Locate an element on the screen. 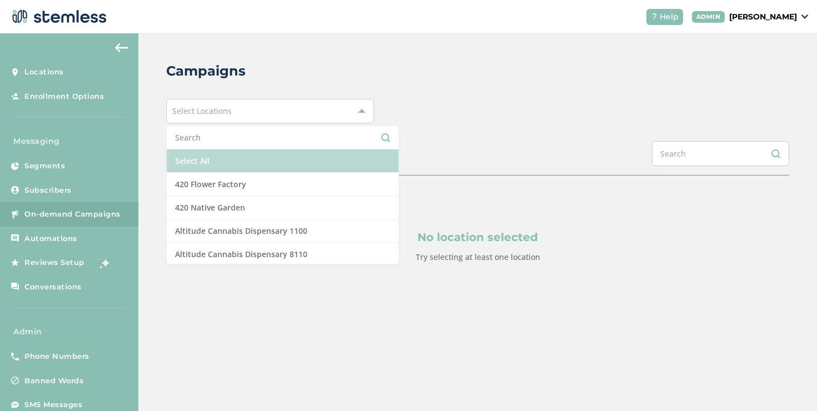  span: Phone Numbers is located at coordinates (57, 357).